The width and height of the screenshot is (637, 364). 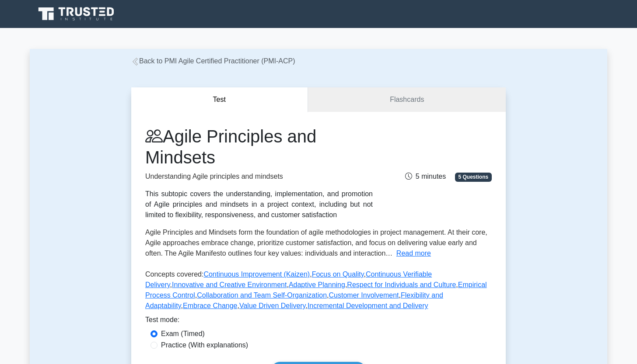 I want to click on a: Collaboration and Team Self-Organization, so click(x=261, y=295).